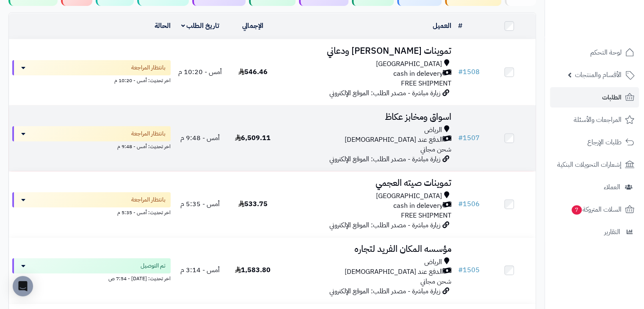  Describe the element at coordinates (469, 204) in the screenshot. I see `a: #1506` at that location.